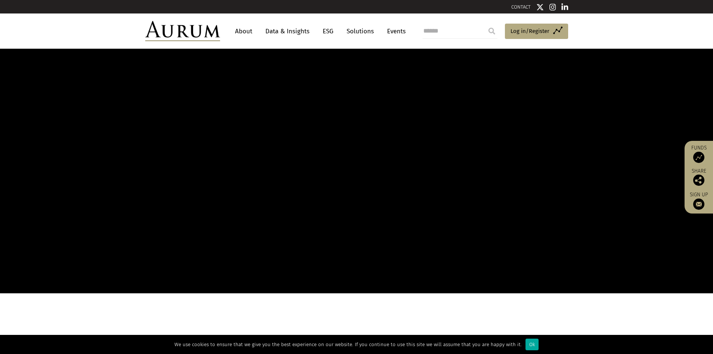 Image resolution: width=713 pixels, height=354 pixels. Describe the element at coordinates (395, 31) in the screenshot. I see `a: Events` at that location.